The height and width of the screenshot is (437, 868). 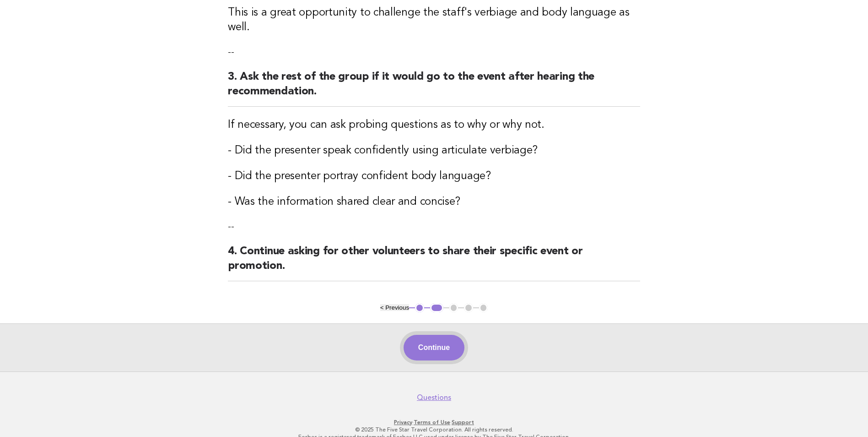 I want to click on button: 1, so click(x=420, y=308).